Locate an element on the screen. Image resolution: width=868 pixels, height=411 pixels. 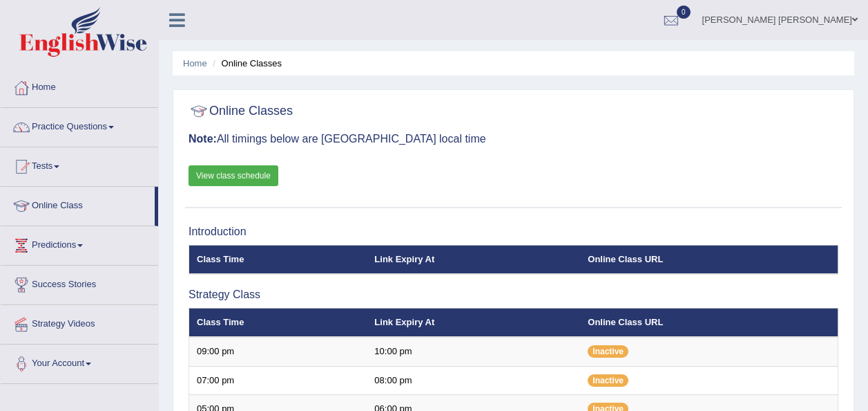
a: Success Stories is located at coordinates (79, 283).